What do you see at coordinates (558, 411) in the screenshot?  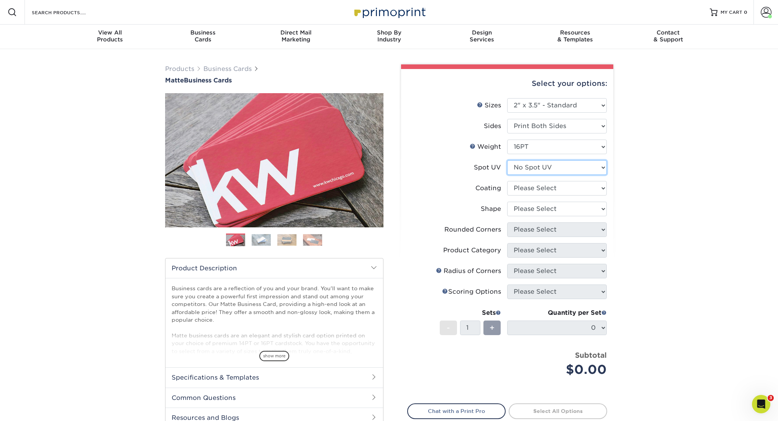 I see `a: Select All Options` at bounding box center [558, 411].